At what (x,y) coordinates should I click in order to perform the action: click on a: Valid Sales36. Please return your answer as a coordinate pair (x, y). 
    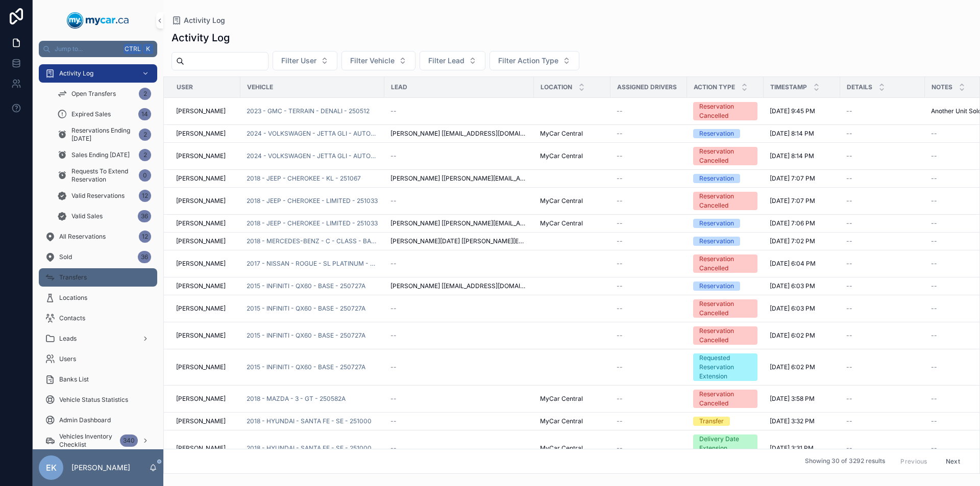
    Looking at the image, I should click on (104, 216).